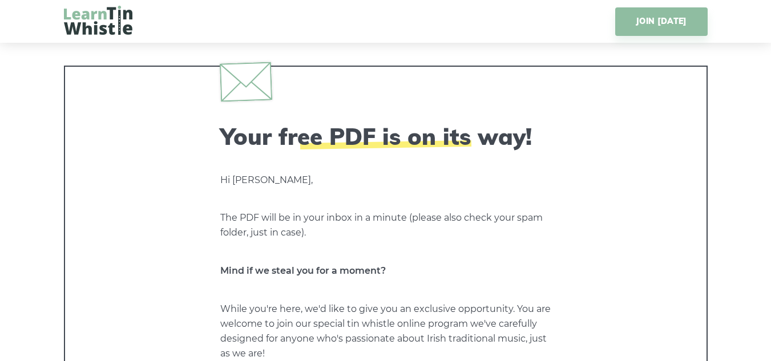  I want to click on h2: Your free PDF is on its way!, so click(386, 136).